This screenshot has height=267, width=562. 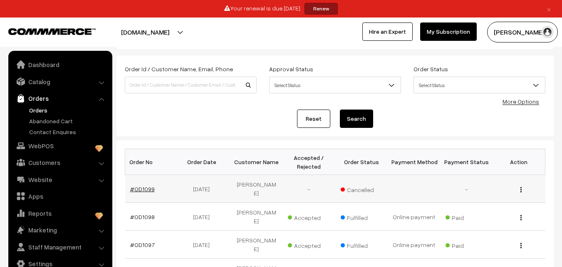 I want to click on a: More Options, so click(x=521, y=101).